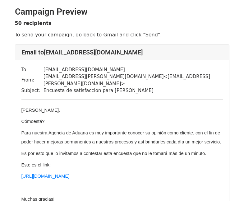 The height and width of the screenshot is (201, 244). I want to click on td: From:, so click(32, 80).